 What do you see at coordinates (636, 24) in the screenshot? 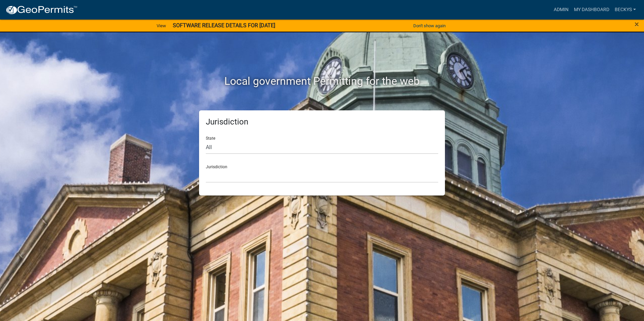
I see `button: Close` at bounding box center [636, 24].